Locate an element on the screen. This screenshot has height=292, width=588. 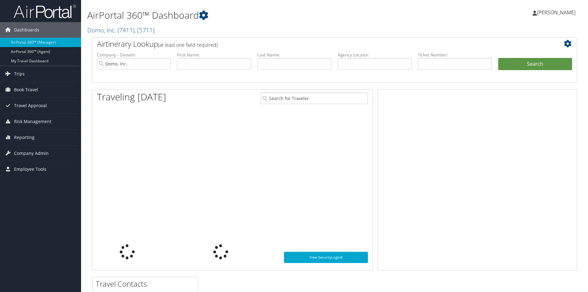
a: Domo, Inc. is located at coordinates (121, 30).